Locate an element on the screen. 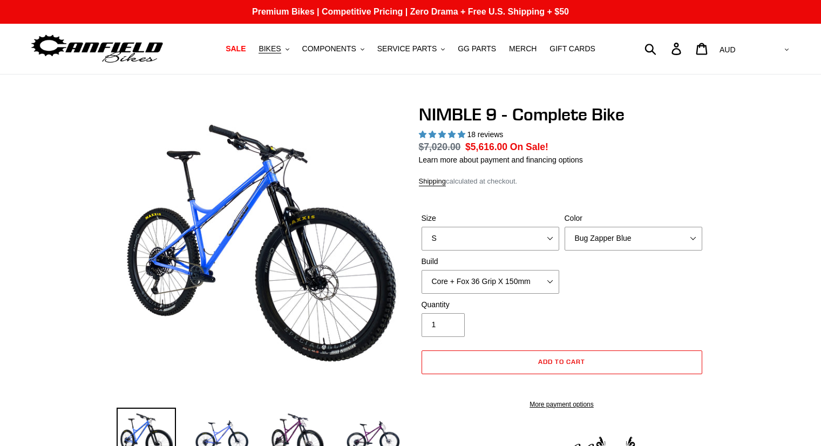 The width and height of the screenshot is (821, 446). a: SALE is located at coordinates (235, 49).